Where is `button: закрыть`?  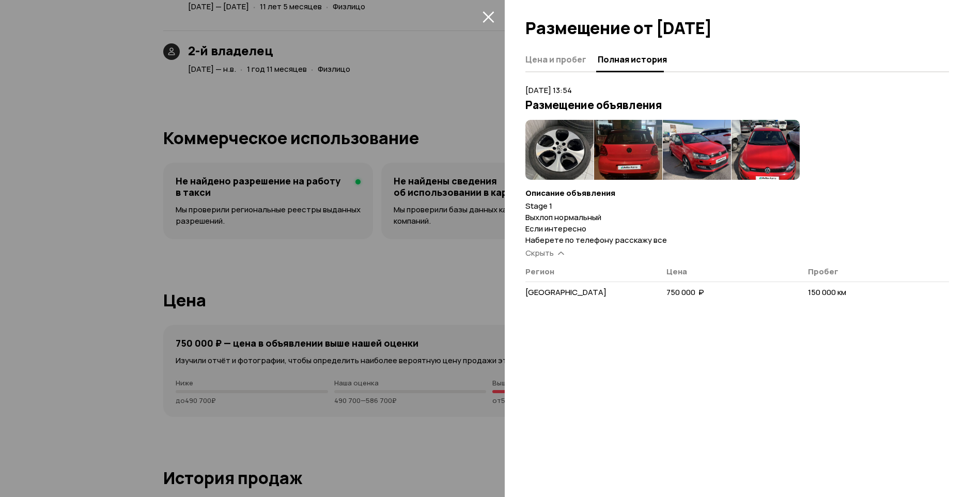 button: закрыть is located at coordinates (489, 16).